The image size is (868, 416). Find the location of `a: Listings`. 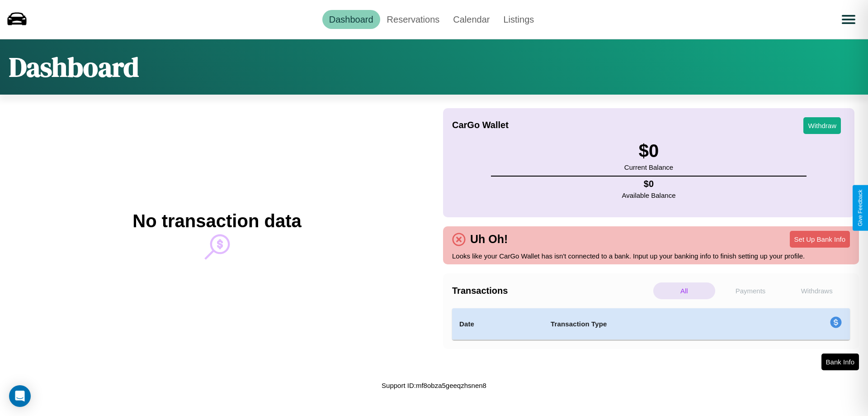

a: Listings is located at coordinates (519, 19).